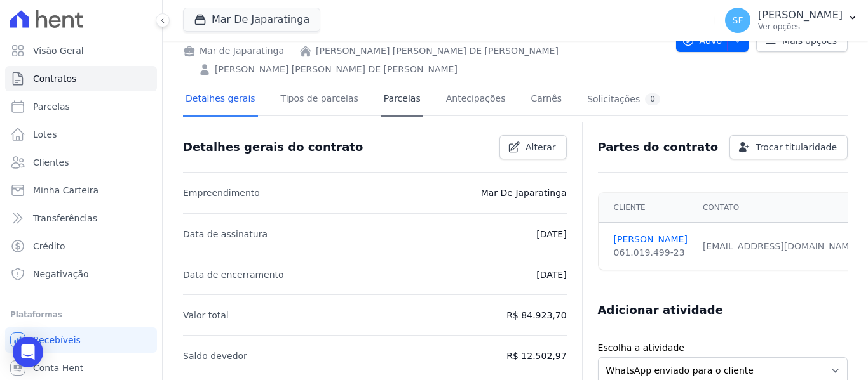 Image resolution: width=868 pixels, height=380 pixels. What do you see at coordinates (206, 315) in the screenshot?
I see `p: Valor total` at bounding box center [206, 315].